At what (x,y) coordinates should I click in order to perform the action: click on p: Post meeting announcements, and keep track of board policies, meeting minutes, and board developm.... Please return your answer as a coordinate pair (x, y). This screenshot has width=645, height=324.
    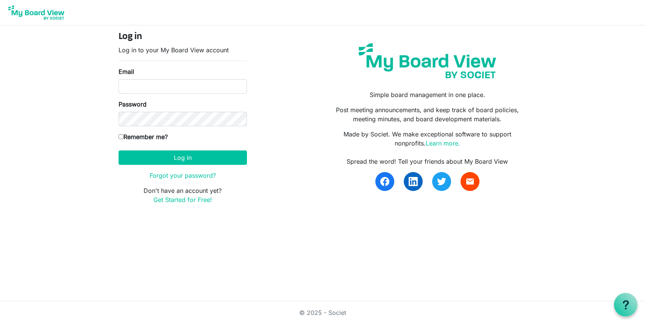
    Looking at the image, I should click on (427, 114).